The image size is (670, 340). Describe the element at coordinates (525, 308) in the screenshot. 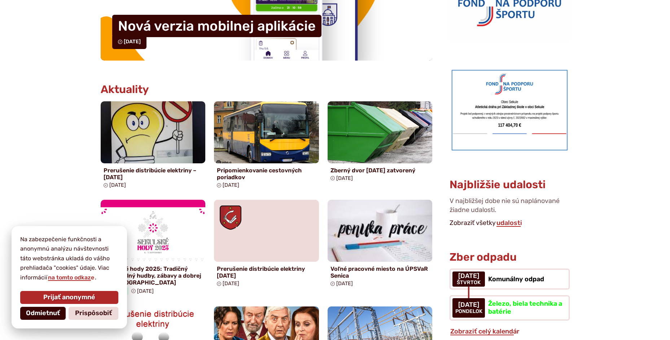

I see `span: Železo, biela technika a batérie` at that location.